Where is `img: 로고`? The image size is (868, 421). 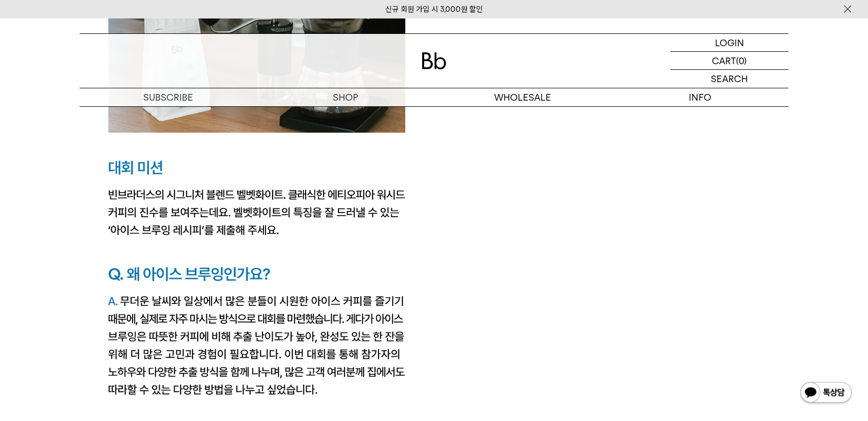 img: 로고 is located at coordinates (434, 60).